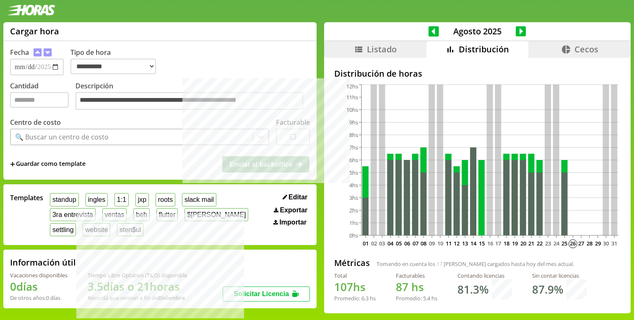 This screenshot has height=320, width=634. What do you see at coordinates (48, 164) in the screenshot?
I see `span: +Guardar como template` at bounding box center [48, 164].